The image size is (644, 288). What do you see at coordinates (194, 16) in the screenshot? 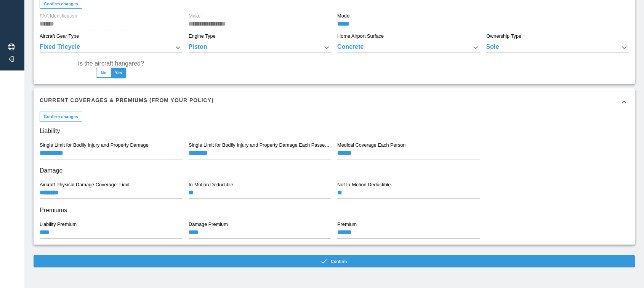
I see `label: Make` at bounding box center [194, 16].